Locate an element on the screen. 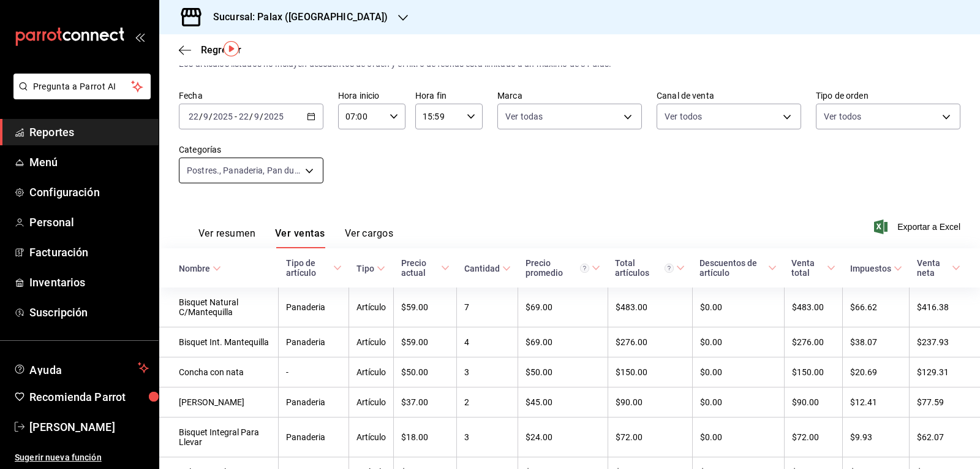  img: Tooltip marker is located at coordinates (231, 49).